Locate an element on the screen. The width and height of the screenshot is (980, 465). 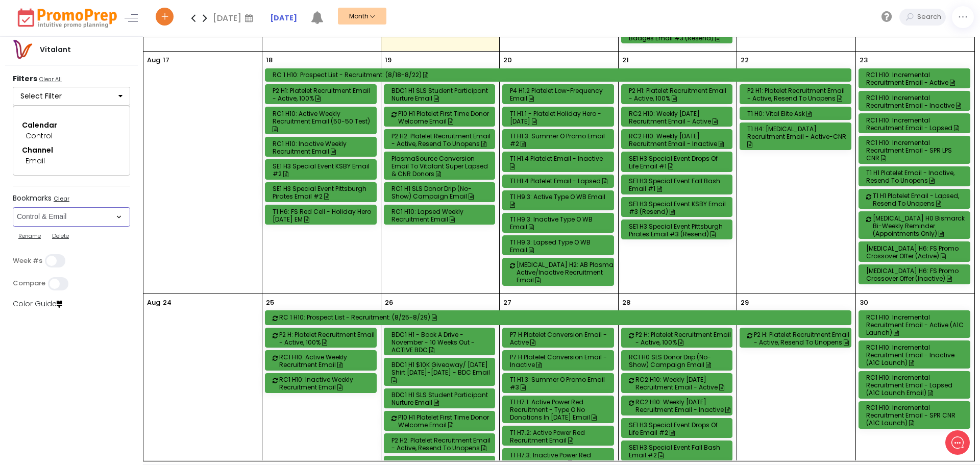
div: Channel is located at coordinates (71, 150).